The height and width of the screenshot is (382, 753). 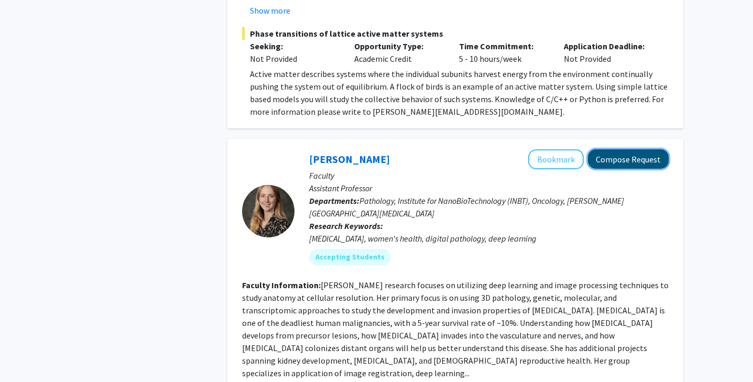 I want to click on p: Application Deadline:, so click(x=609, y=46).